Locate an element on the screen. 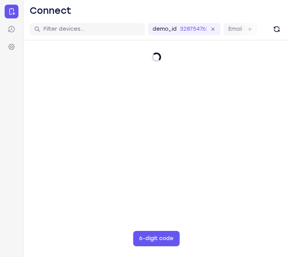 This screenshot has width=289, height=257. label: demo_id is located at coordinates (164, 29).